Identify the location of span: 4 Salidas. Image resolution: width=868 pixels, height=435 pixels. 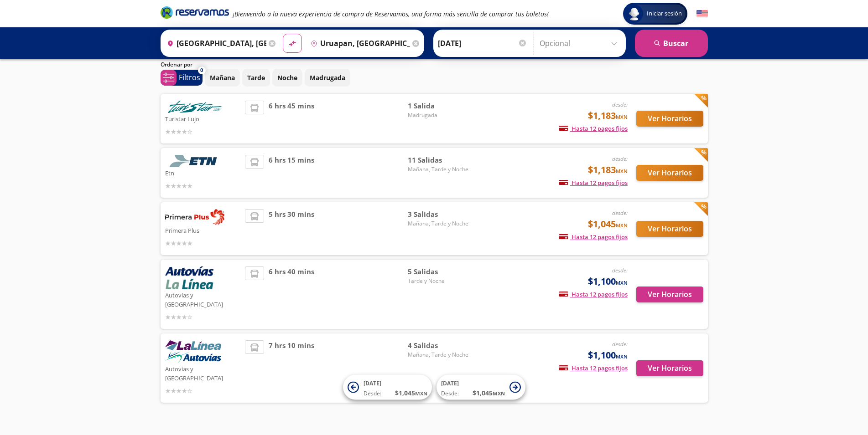
(440, 345).